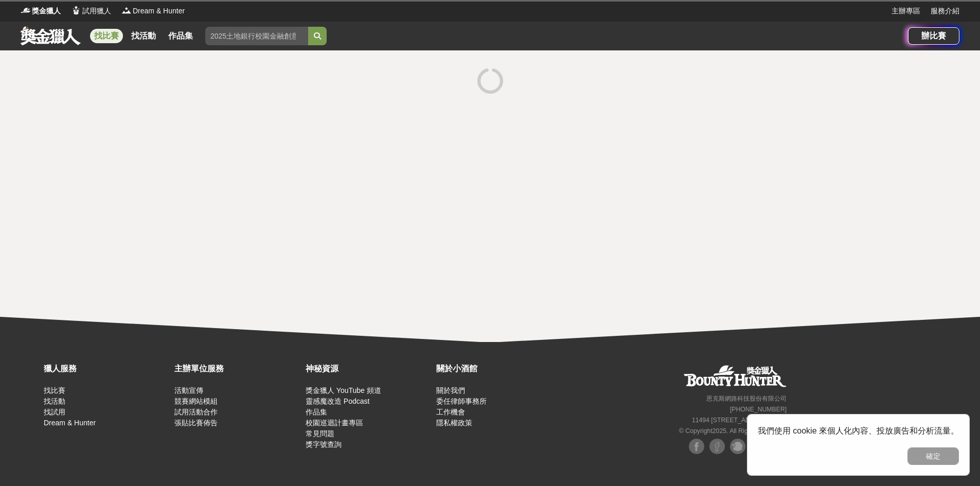 The image size is (980, 486). Describe the element at coordinates (945, 10) in the screenshot. I see `a: 服務介紹` at that location.